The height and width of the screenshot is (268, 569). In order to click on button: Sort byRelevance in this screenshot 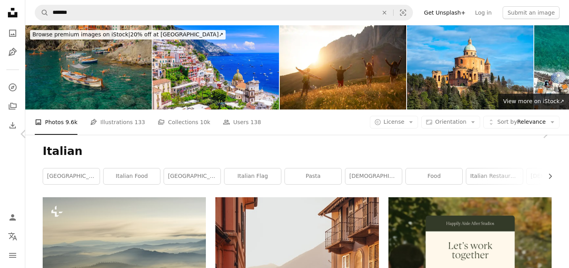, I will do `click(521, 122)`.